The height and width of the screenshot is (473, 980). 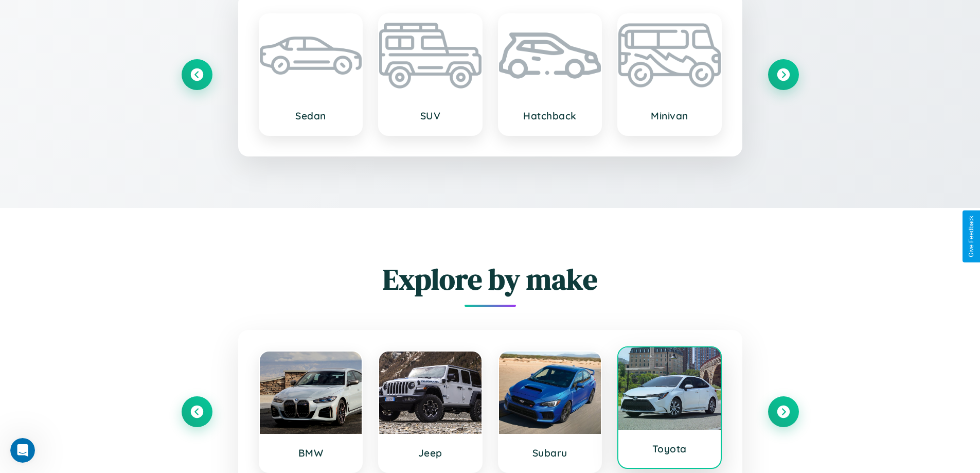 What do you see at coordinates (669, 116) in the screenshot?
I see `h3: Minivan` at bounding box center [669, 116].